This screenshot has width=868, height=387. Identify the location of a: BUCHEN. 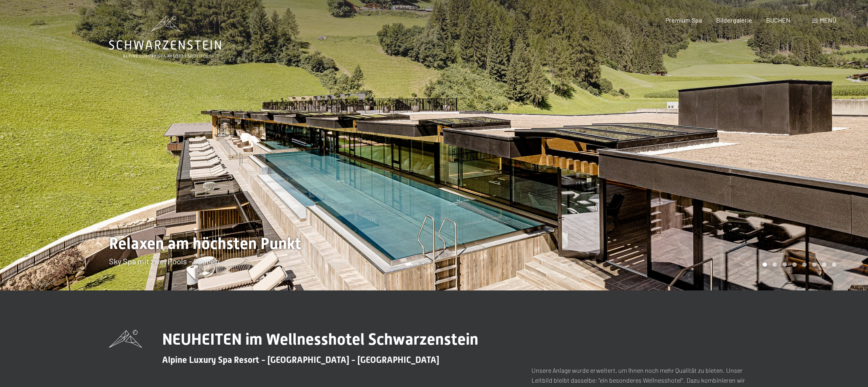
(778, 20).